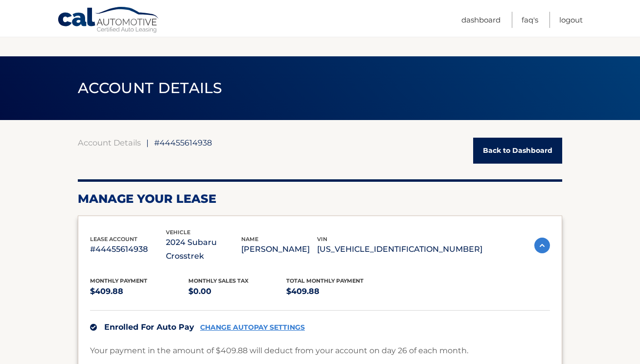 This screenshot has width=640, height=364. Describe the element at coordinates (322, 239) in the screenshot. I see `span: vin` at that location.